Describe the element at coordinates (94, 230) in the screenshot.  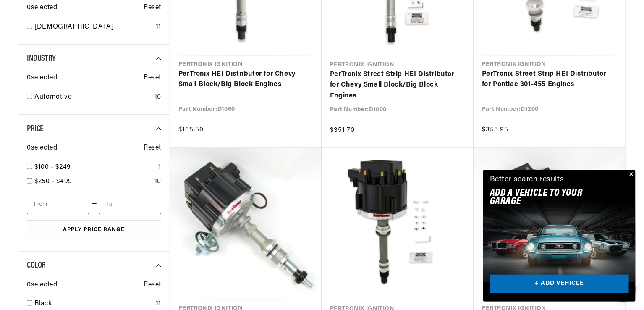
I see `button: Apply Price Range` at that location.